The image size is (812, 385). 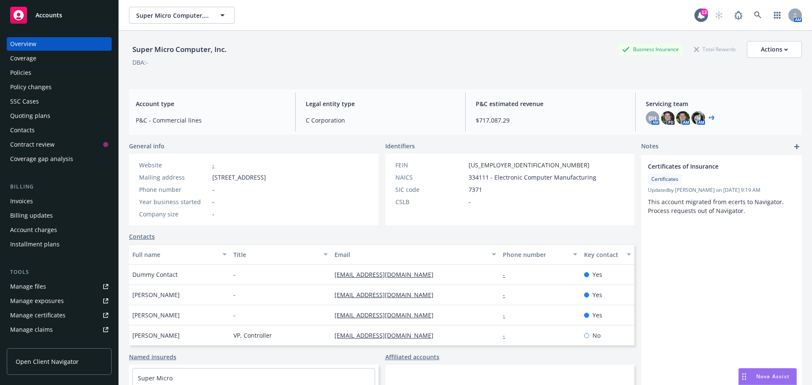 I want to click on div: 13, so click(x=704, y=12).